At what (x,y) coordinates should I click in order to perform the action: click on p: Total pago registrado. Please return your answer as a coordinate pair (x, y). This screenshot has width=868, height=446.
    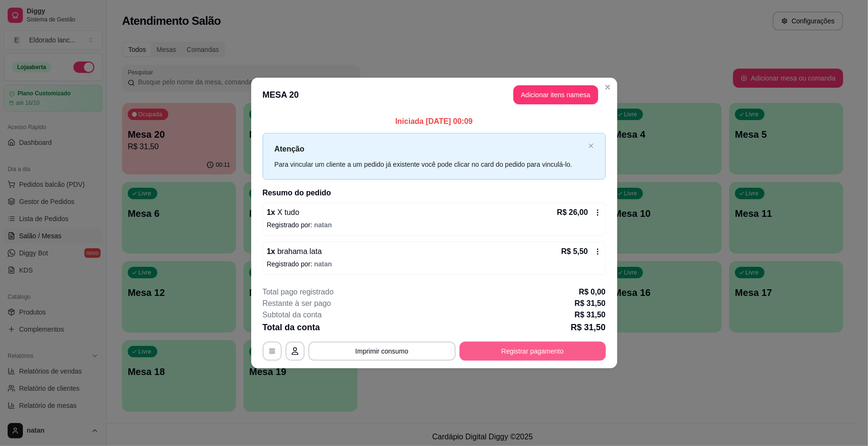
    Looking at the image, I should click on (298, 292).